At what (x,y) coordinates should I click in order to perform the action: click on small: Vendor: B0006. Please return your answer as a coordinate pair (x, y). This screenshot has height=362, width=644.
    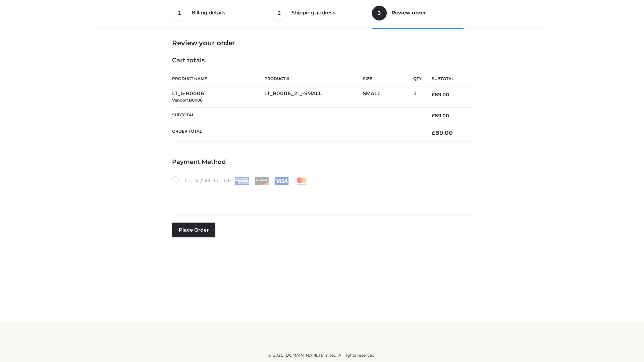
    Looking at the image, I should click on (187, 100).